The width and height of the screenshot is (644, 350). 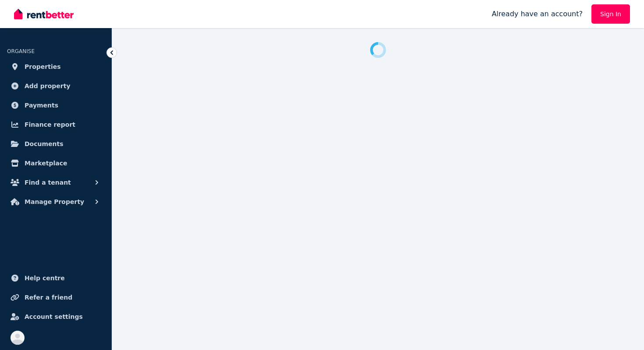 I want to click on span: Manage Property, so click(x=55, y=202).